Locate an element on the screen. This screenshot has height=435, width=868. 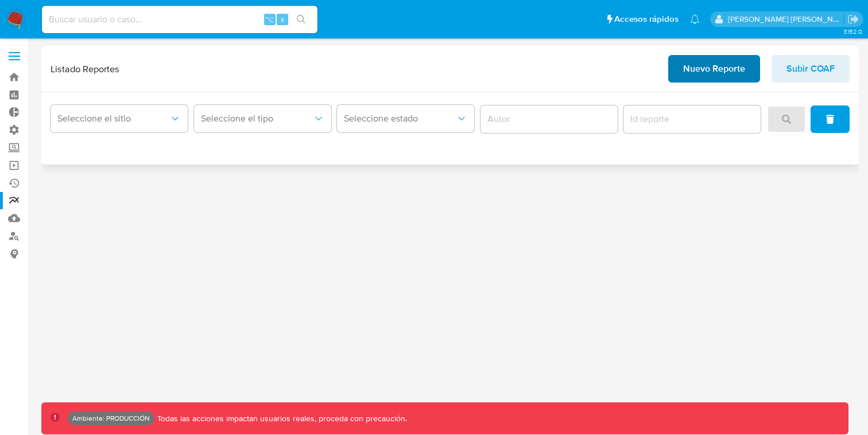
span: s is located at coordinates (283, 19).